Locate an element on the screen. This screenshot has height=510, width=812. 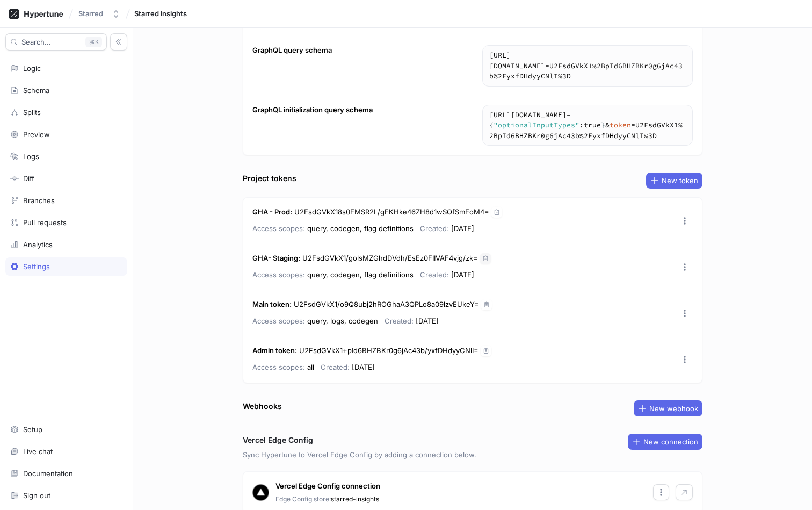
div: Preview is located at coordinates (36, 135).